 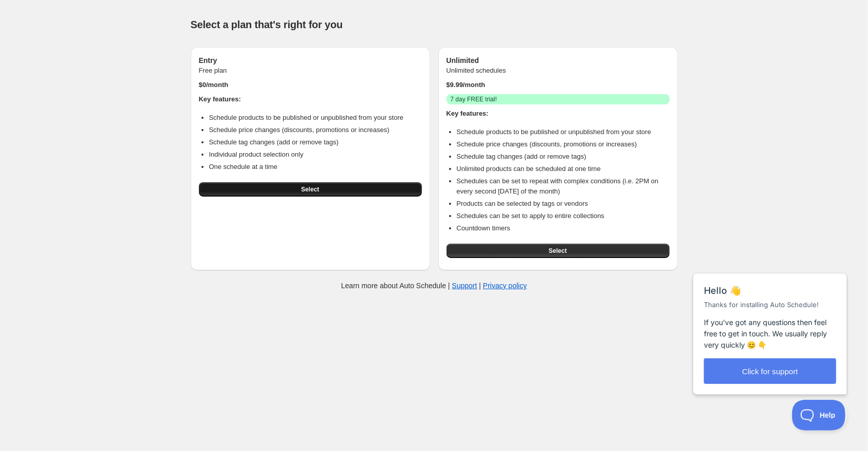 I want to click on li: Schedules can be set to apply to entire collections, so click(x=563, y=216).